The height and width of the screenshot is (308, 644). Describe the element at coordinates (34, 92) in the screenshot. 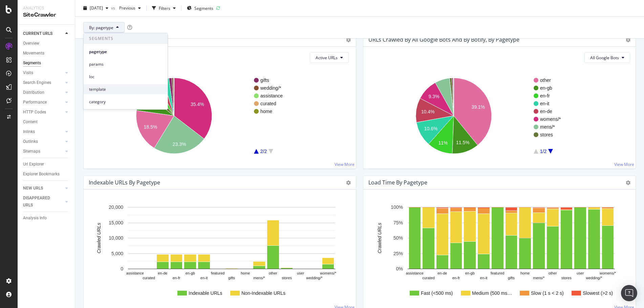

I see `div: Distribution` at that location.